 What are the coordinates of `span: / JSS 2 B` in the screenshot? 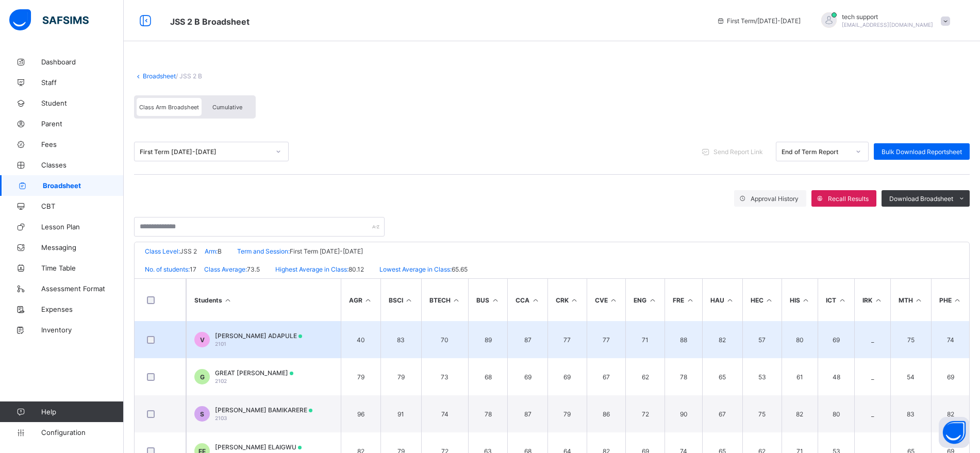 It's located at (189, 76).